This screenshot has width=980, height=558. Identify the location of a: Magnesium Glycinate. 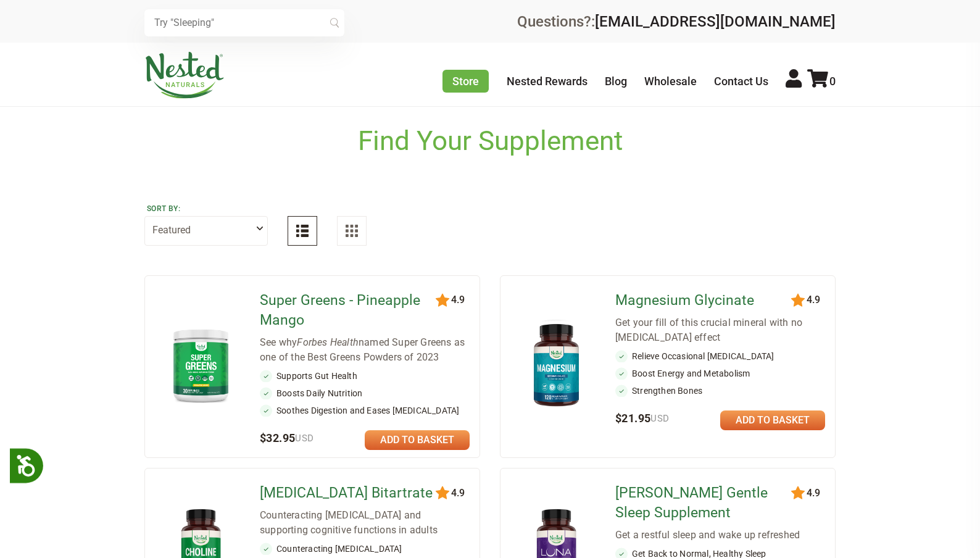
(704, 300).